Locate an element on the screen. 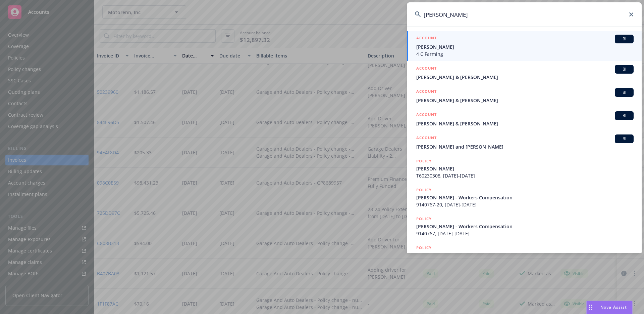 This screenshot has width=644, height=314. span: 4 C Farming is located at coordinates (525, 54).